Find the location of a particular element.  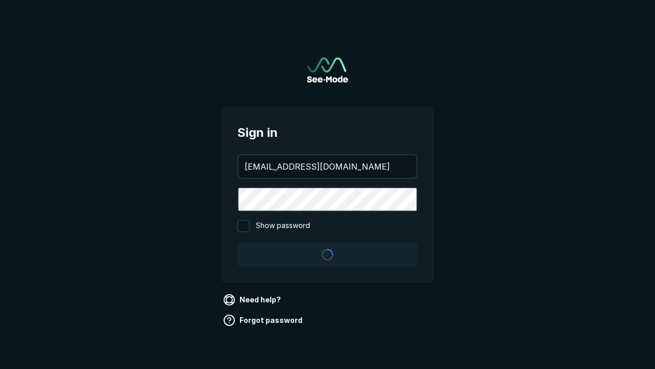

span: Sign in is located at coordinates (328, 133).